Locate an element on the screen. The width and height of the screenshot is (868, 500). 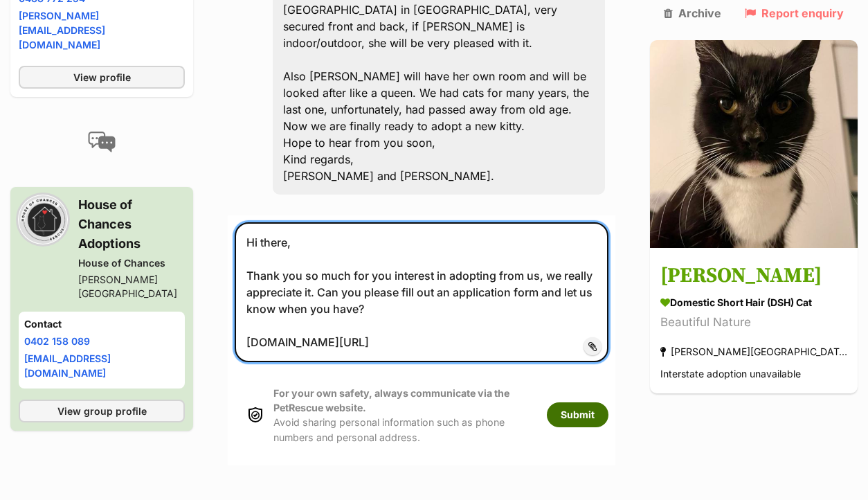
span: View group profile is located at coordinates (102, 411).